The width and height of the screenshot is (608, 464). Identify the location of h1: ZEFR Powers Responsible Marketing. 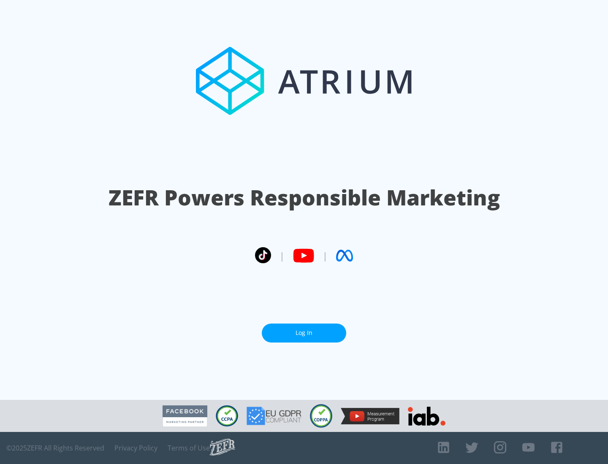
(304, 198).